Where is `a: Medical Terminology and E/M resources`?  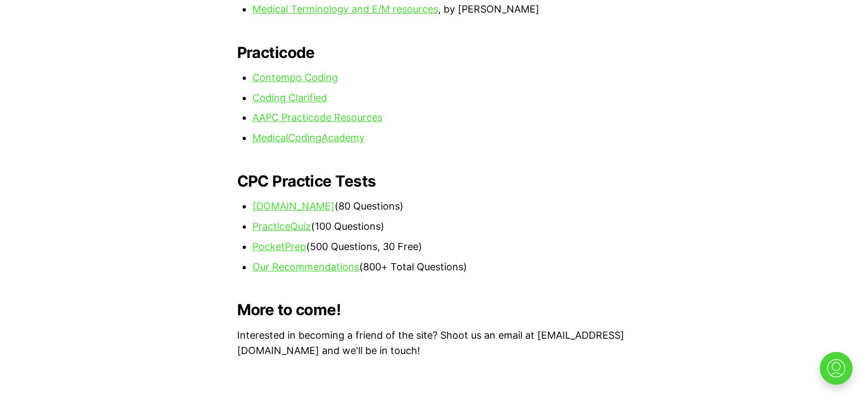 a: Medical Terminology and E/M resources is located at coordinates (345, 9).